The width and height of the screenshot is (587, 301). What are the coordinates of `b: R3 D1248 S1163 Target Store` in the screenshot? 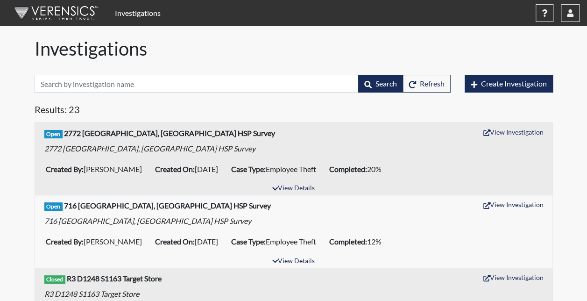 It's located at (114, 278).